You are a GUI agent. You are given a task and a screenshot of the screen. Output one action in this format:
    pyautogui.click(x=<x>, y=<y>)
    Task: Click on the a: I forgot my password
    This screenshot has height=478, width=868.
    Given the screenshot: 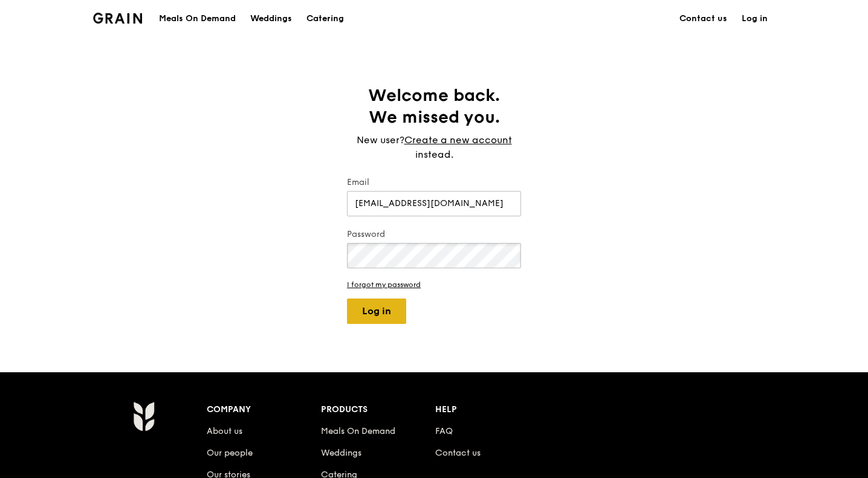 What is the action you would take?
    pyautogui.click(x=434, y=285)
    